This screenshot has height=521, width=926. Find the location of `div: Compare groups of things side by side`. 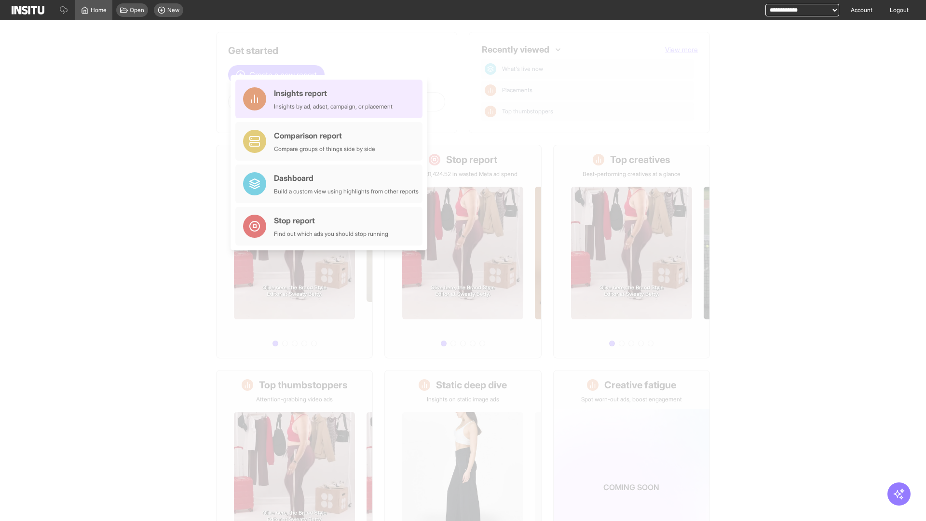

div: Compare groups of things side by side is located at coordinates (324, 149).